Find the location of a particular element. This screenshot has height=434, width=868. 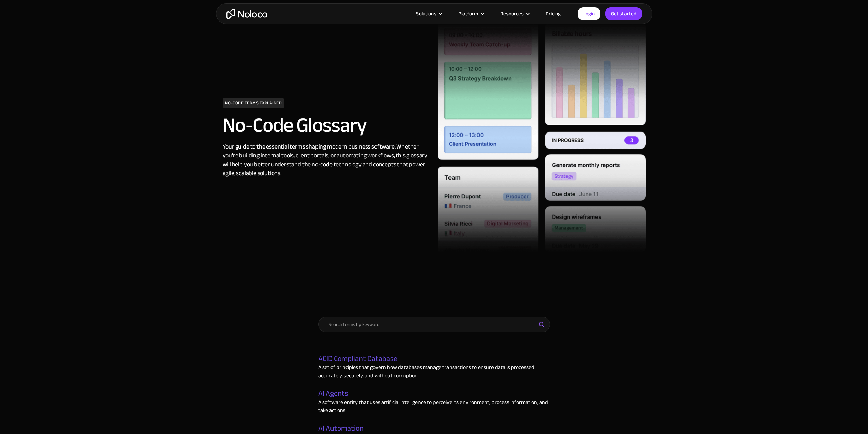

a: Login is located at coordinates (589, 14).